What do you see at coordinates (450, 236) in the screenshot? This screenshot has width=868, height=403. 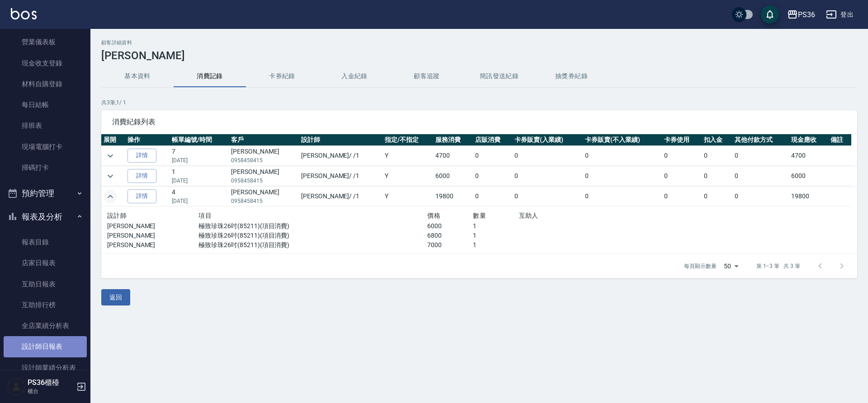 I see `p: 6800` at bounding box center [450, 236].